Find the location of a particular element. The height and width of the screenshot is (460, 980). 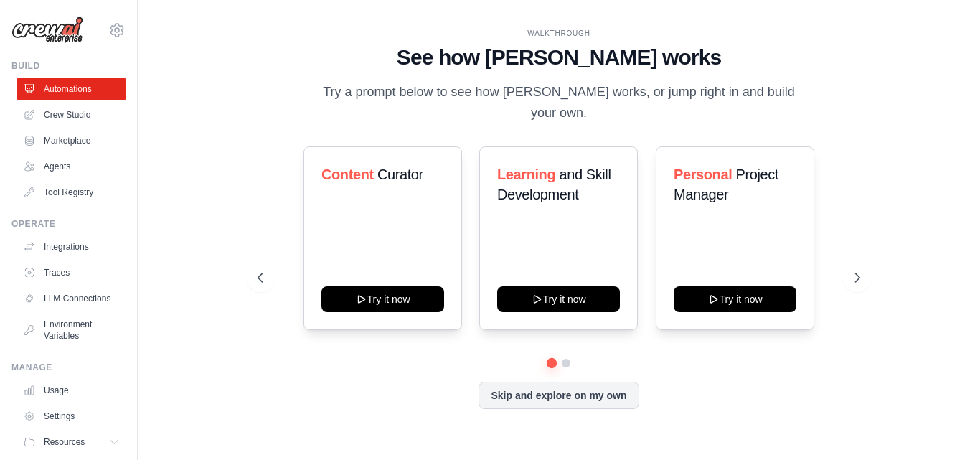

div: WALKTHROUGH is located at coordinates (559, 33).